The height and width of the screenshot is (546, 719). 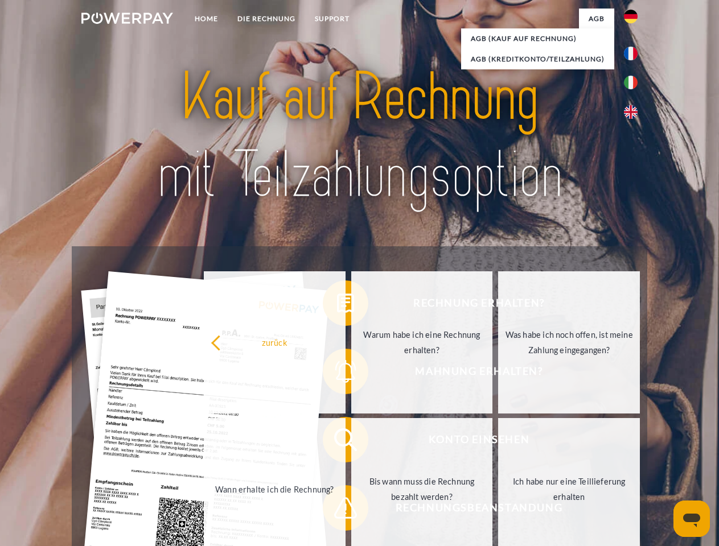 What do you see at coordinates (568, 343) in the screenshot?
I see `div: Was habe ich noch offen, ist meine Zahlung eingegangen?` at bounding box center [568, 343].